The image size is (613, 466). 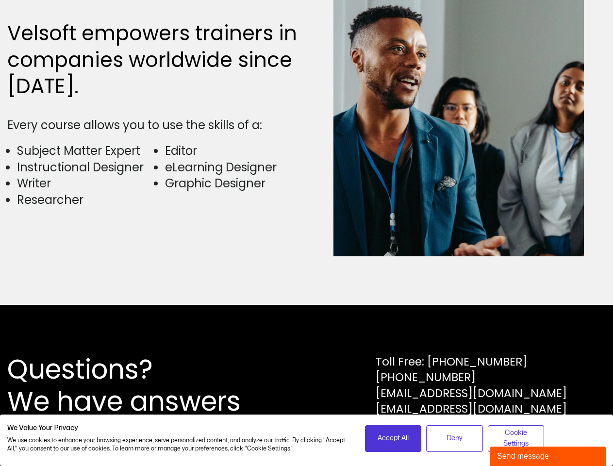 What do you see at coordinates (85, 184) in the screenshot?
I see `li: Writer` at bounding box center [85, 184].